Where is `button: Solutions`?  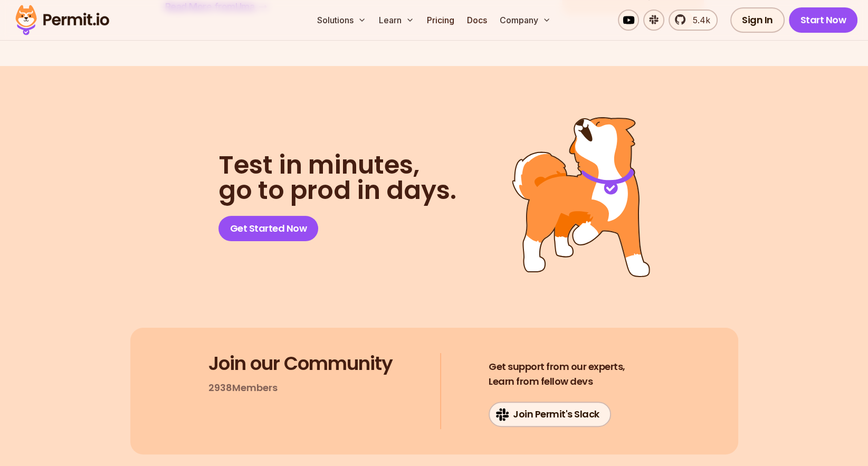
button: Solutions is located at coordinates (341, 20).